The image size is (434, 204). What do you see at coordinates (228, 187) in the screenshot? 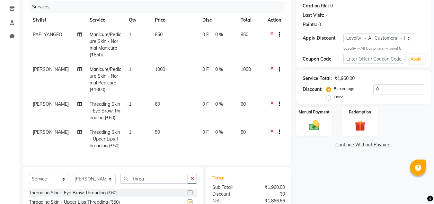
I see `div: Sub Total:` at bounding box center [228, 187].